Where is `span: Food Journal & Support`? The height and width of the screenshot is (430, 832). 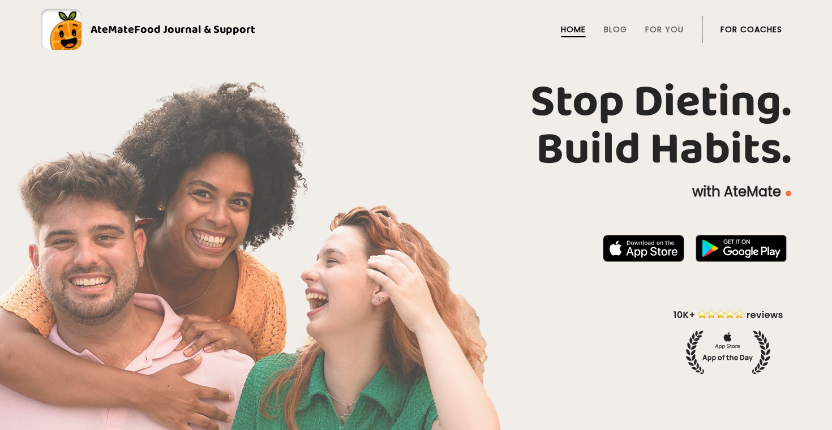
span: Food Journal & Support is located at coordinates (195, 29).